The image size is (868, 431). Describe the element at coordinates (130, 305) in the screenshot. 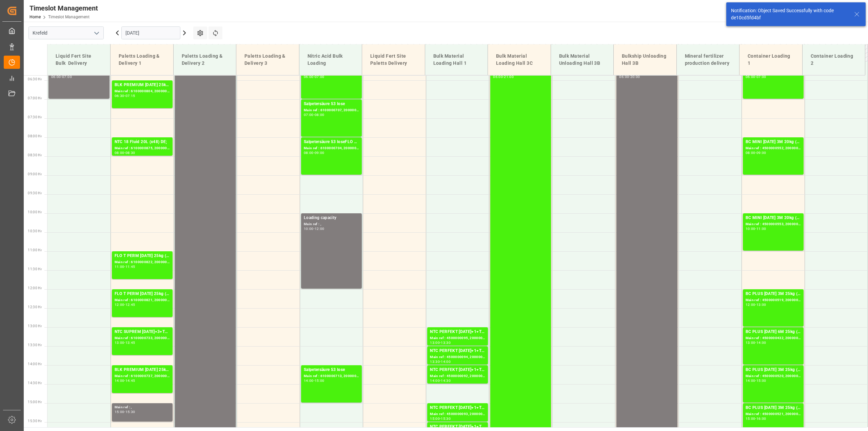

I see `div: 12:45` at that location.